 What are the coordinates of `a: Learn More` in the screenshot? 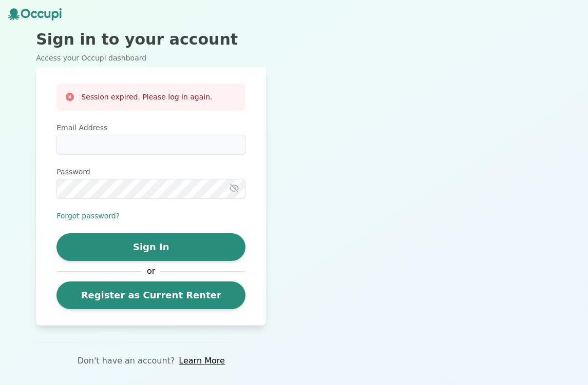 It's located at (202, 361).